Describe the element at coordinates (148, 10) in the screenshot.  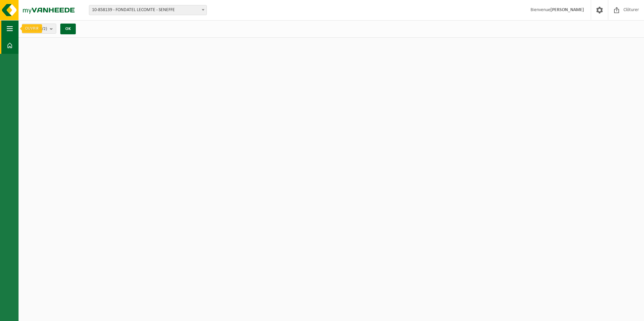
I see `span: 10-858139 - FONDATEL LECOMTE - SENEFFE` at that location.